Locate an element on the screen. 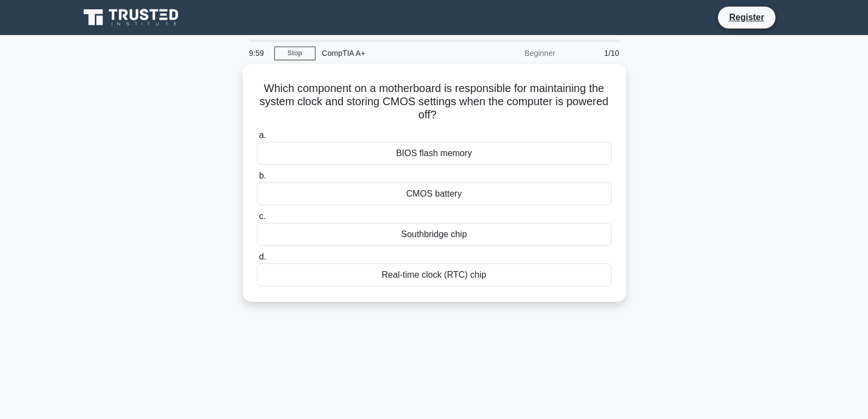 This screenshot has width=868, height=419. div: CMOS battery is located at coordinates (434, 194).